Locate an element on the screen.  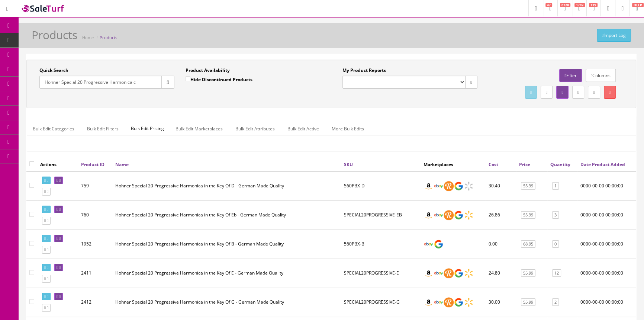
td: 24.80 is located at coordinates (501, 273).